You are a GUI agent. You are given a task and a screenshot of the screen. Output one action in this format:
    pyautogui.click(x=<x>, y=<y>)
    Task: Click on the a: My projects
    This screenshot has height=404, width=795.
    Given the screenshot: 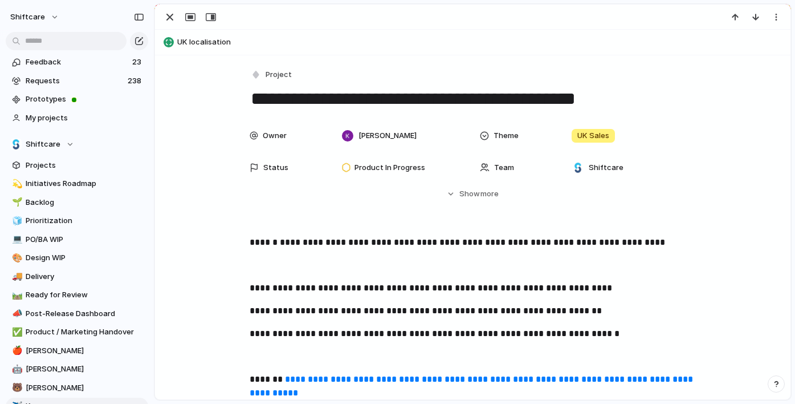 What is the action you would take?
    pyautogui.click(x=77, y=118)
    